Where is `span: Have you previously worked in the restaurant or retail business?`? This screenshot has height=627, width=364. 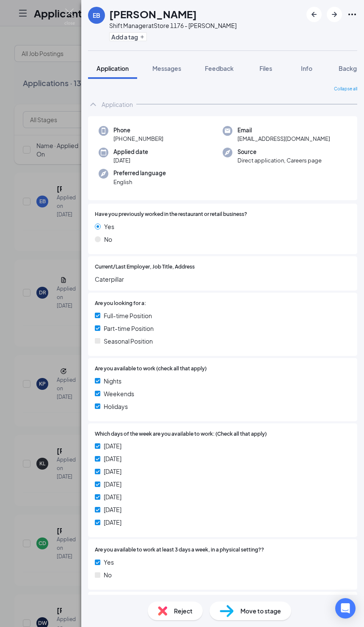 span: Have you previously worked in the restaurant or retail business? is located at coordinates (171, 214).